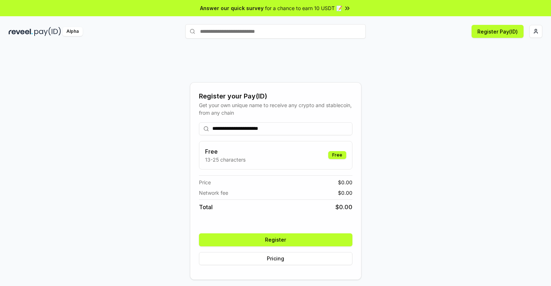  What do you see at coordinates (206, 207) in the screenshot?
I see `span: Total` at bounding box center [206, 207].